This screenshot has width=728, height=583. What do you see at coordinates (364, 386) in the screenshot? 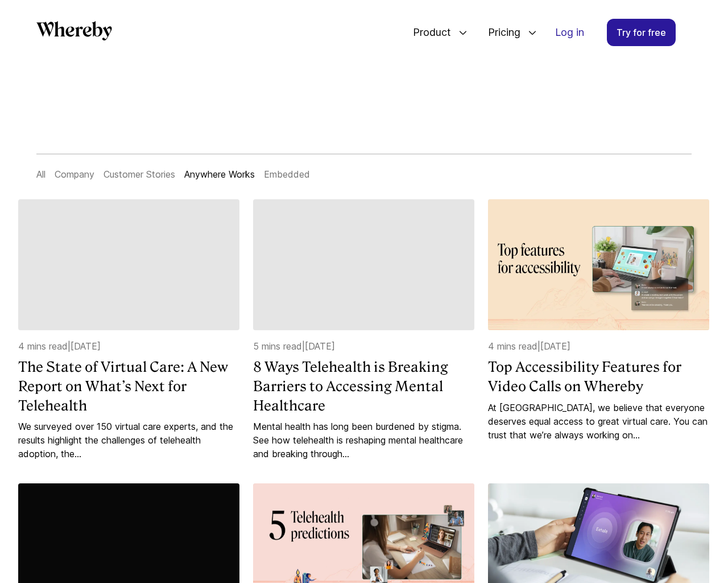
I see `a: 8 Ways Telehealth is Breaking Barriers to Accessing Mental Healthcare` at bounding box center [364, 386].